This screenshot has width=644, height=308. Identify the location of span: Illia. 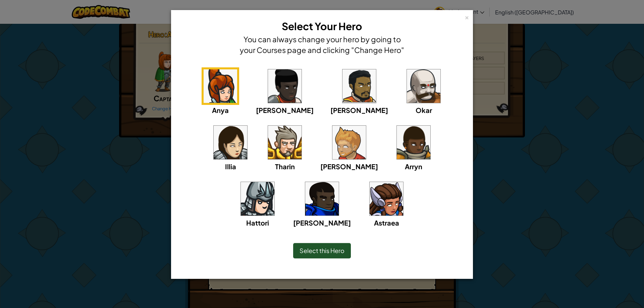
(230, 167).